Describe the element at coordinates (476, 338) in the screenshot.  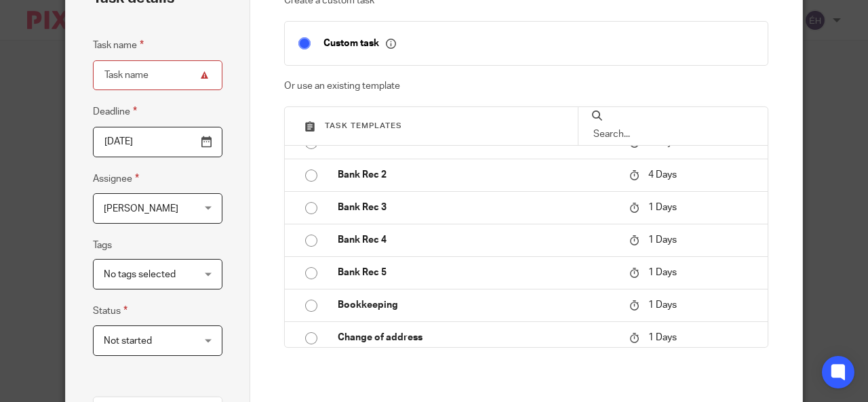
I see `p: Change of address` at that location.